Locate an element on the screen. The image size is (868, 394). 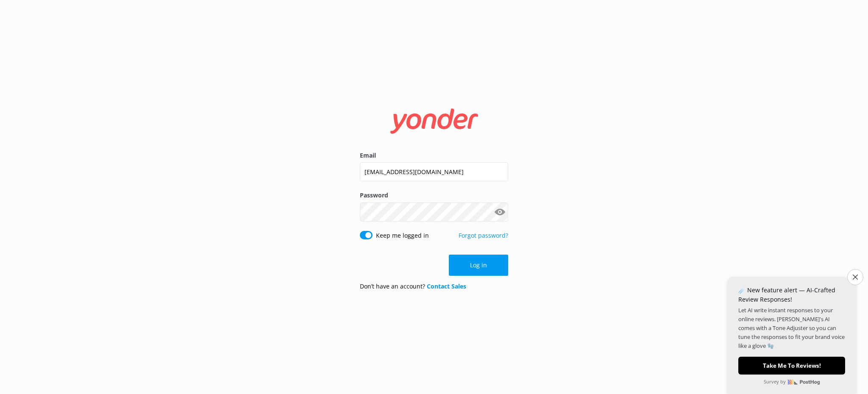
label: Keep me logged in is located at coordinates (402, 236).